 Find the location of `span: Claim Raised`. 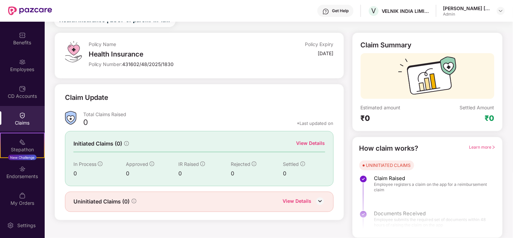

span: Claim Raised is located at coordinates (432, 178).